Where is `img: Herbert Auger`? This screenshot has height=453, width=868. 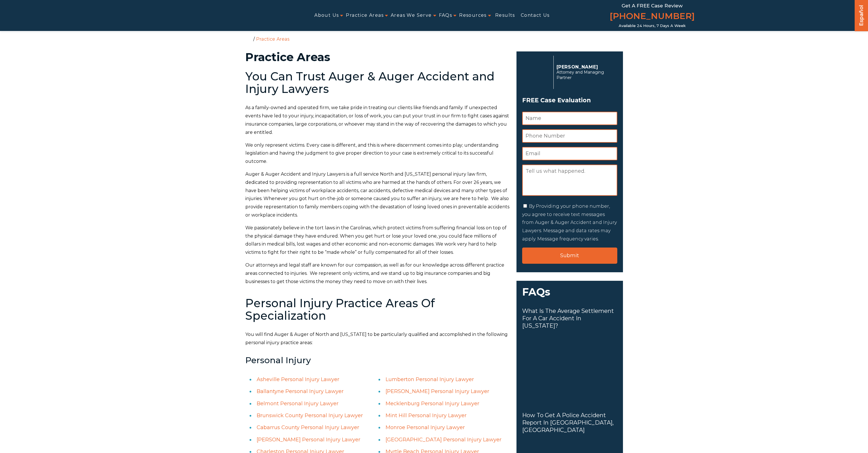 img: Herbert Auger is located at coordinates (536, 72).